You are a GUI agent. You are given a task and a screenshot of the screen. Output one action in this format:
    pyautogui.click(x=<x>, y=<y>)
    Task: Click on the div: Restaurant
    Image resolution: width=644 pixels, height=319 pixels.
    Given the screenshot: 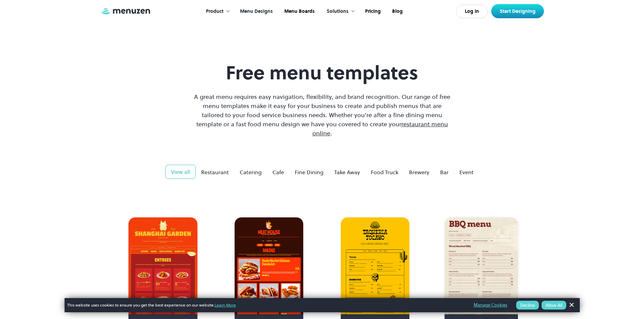 What is the action you would take?
    pyautogui.click(x=215, y=172)
    